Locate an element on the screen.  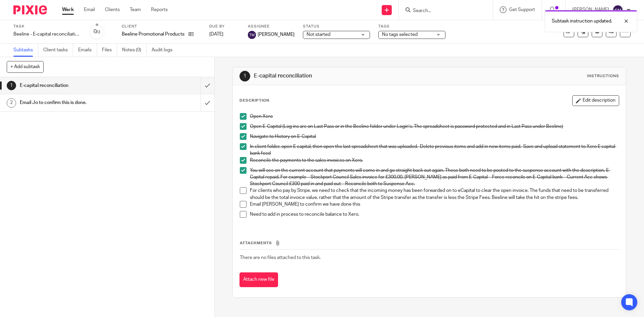
a: Work is located at coordinates (68, 10).